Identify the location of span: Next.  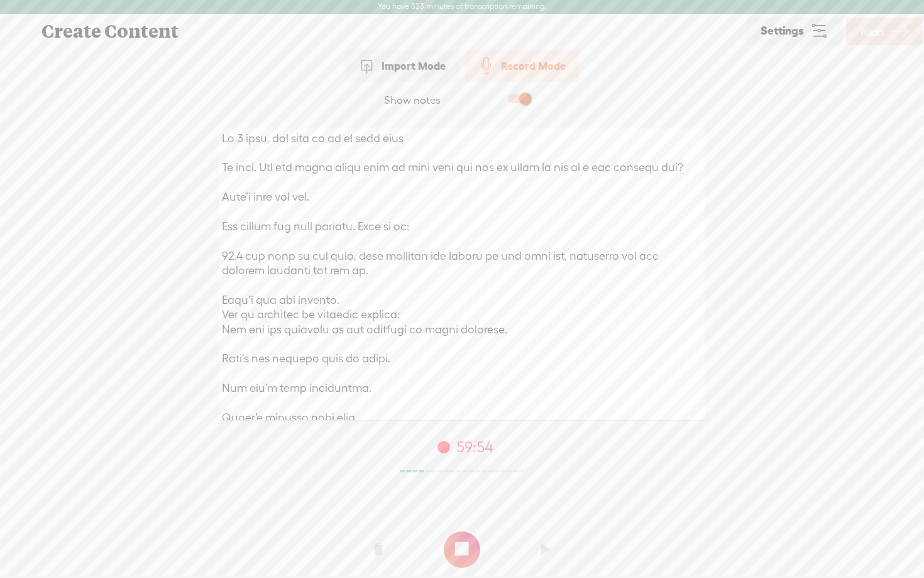
(872, 32).